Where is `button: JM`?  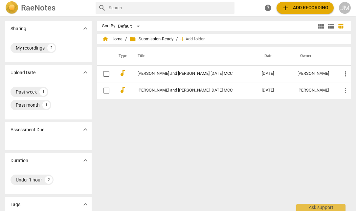
button: JM is located at coordinates (345, 8).